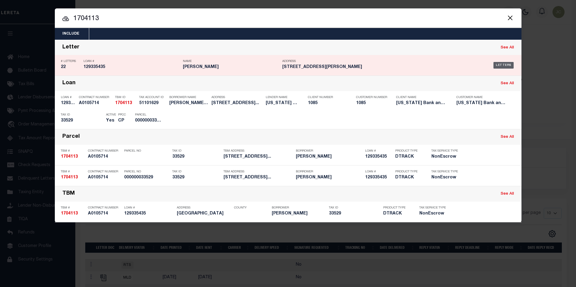 The image size is (576, 287). What do you see at coordinates (153, 98) in the screenshot?
I see `p: Tax Account ID` at bounding box center [153, 98].